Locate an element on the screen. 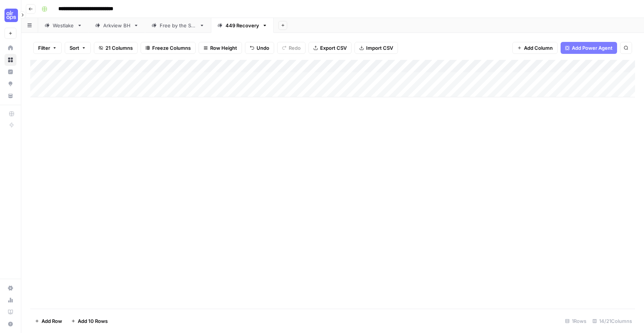  a: Westlake is located at coordinates (63, 26).